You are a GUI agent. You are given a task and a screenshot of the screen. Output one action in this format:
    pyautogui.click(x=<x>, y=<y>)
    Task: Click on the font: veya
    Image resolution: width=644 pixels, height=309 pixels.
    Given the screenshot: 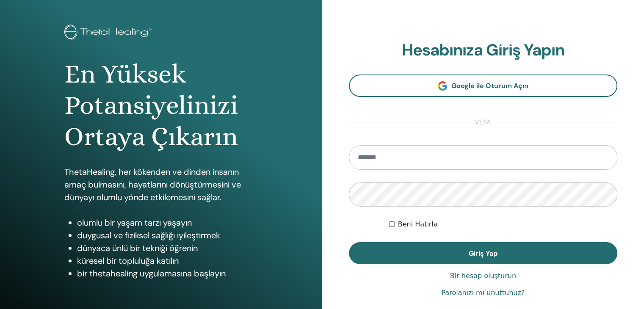 What is the action you would take?
    pyautogui.click(x=482, y=122)
    